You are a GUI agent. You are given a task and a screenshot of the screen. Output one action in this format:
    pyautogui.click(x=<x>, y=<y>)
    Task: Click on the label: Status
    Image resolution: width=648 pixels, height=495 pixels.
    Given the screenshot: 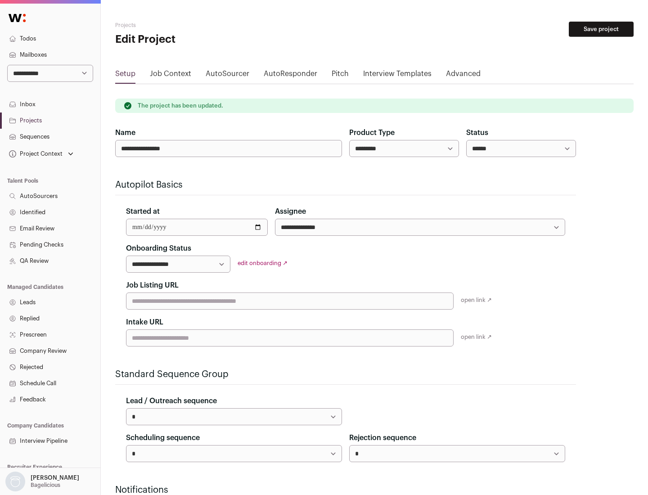 What is the action you would take?
    pyautogui.click(x=477, y=133)
    